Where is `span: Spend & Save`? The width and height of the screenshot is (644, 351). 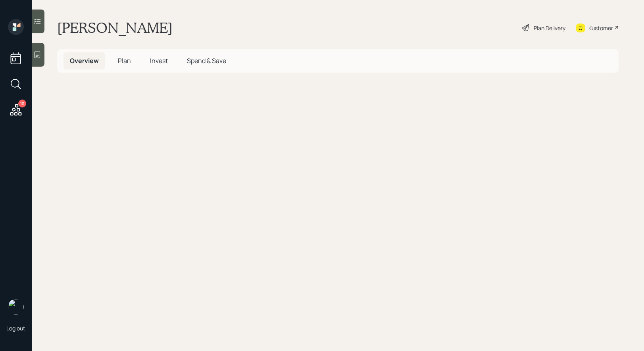
span: Spend & Save is located at coordinates (206, 61).